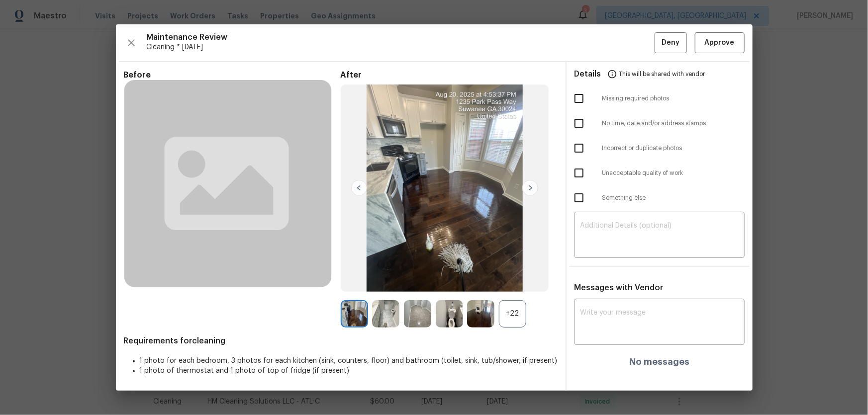  What do you see at coordinates (348, 361) in the screenshot?
I see `li: 1 photo for each bedroom, 3 photos for each kitchen (sink, counters, floor) and bathroom (toilet,...` at bounding box center [348, 361].